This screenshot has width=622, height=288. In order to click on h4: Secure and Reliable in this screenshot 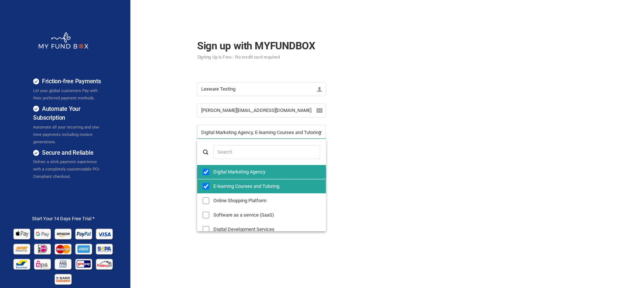, I will do `click(69, 153)`.